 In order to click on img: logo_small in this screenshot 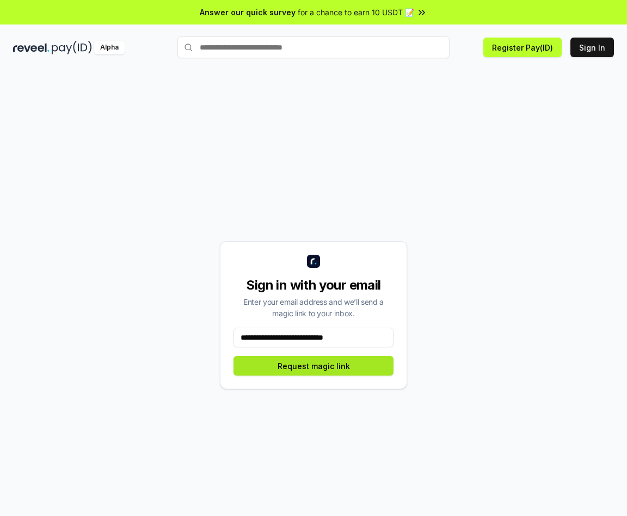, I will do `click(313, 261)`.